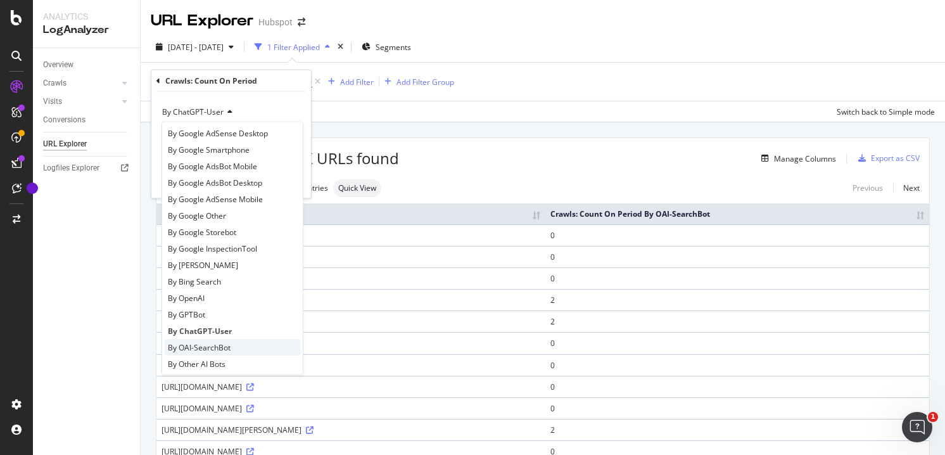 The height and width of the screenshot is (455, 945). I want to click on a: Next, so click(906, 187).